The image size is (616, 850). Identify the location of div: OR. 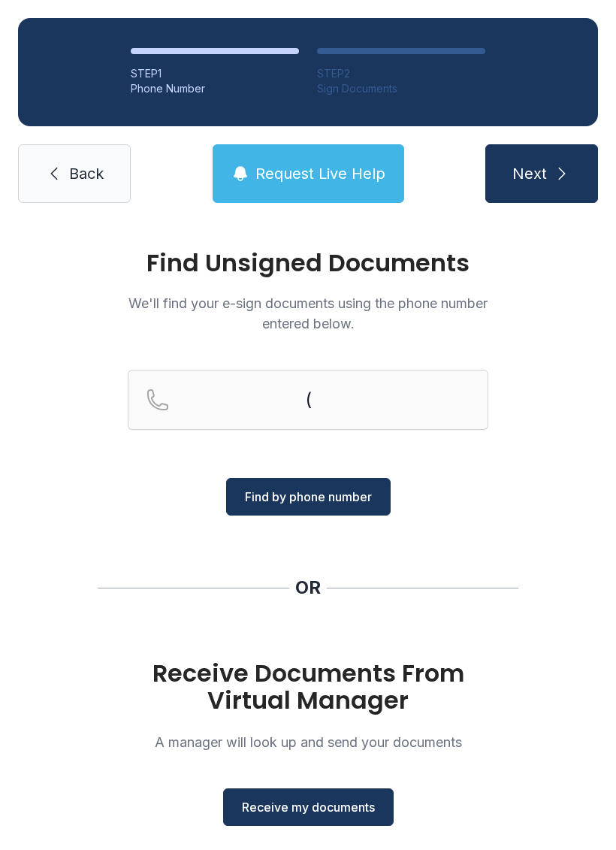
(308, 588).